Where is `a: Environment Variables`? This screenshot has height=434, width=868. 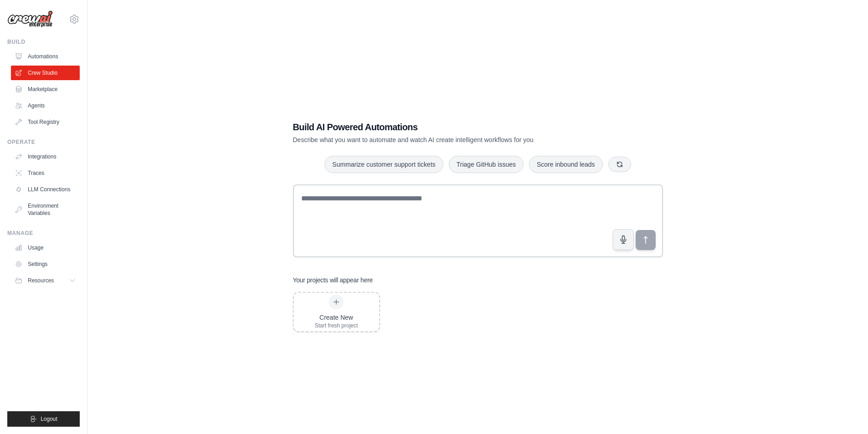
a: Environment Variables is located at coordinates (45, 210).